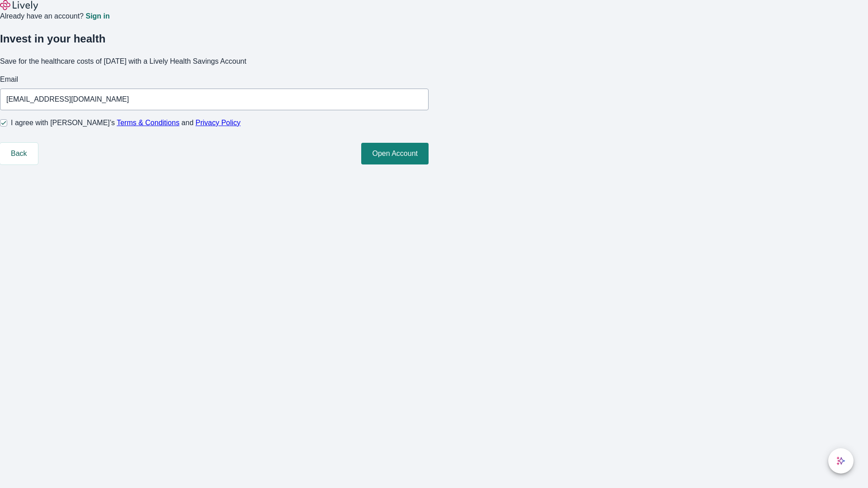  What do you see at coordinates (97, 16) in the screenshot?
I see `div: Sign in` at bounding box center [97, 16].